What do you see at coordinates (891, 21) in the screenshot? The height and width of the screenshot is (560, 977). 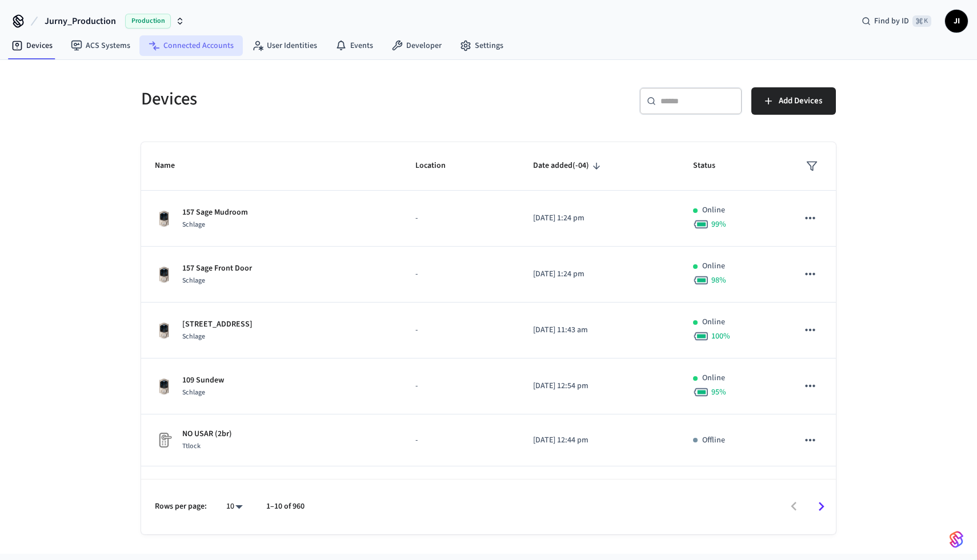 I see `span: Find by ID` at bounding box center [891, 21].